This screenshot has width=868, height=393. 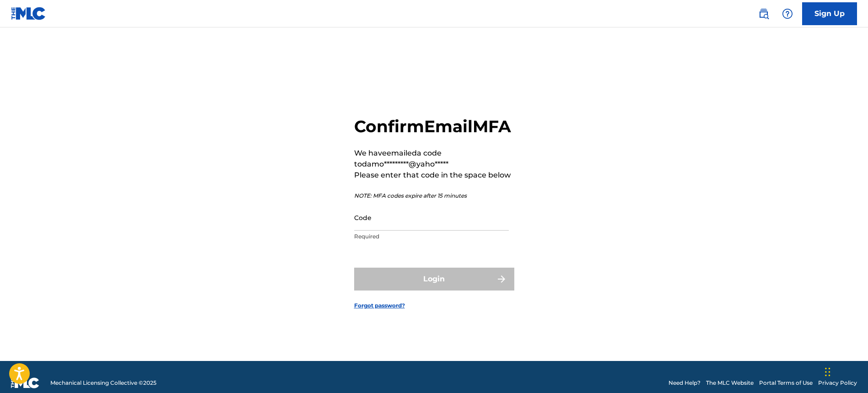 I want to click on div: Help, so click(x=788, y=14).